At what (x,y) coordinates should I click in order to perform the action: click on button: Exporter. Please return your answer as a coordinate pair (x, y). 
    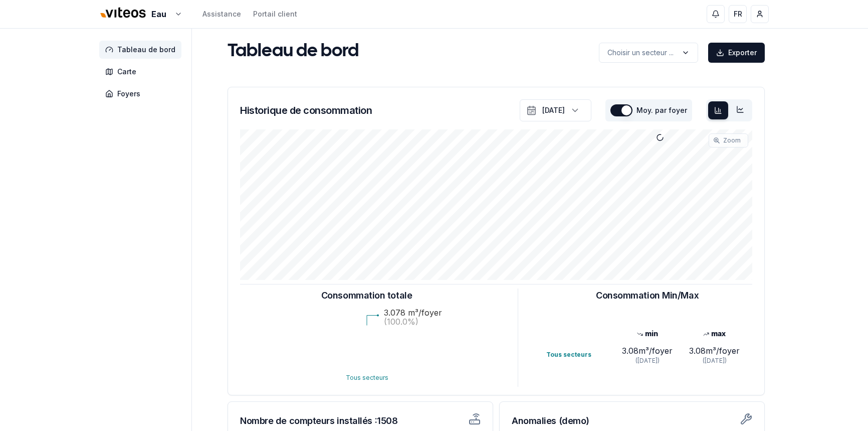
    Looking at the image, I should click on (736, 53).